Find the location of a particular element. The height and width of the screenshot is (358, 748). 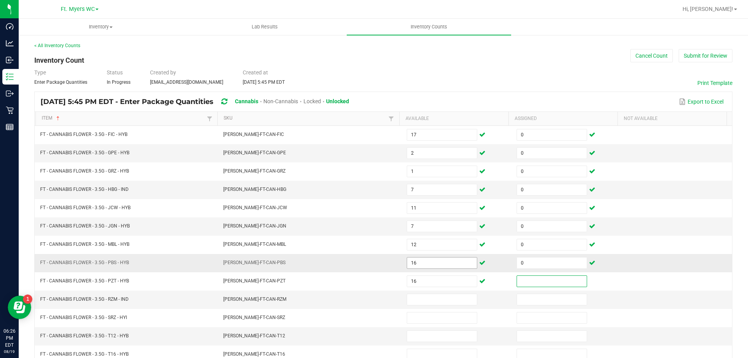

span: Created at is located at coordinates (255, 72).